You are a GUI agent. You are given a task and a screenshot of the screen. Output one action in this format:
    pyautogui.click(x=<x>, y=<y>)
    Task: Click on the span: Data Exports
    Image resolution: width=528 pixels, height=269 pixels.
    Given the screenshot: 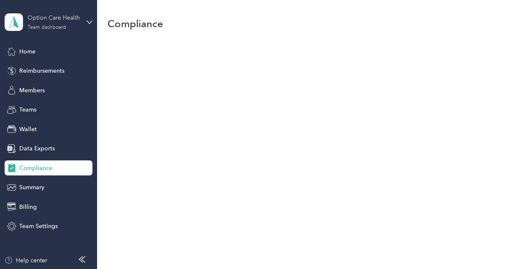 What is the action you would take?
    pyautogui.click(x=37, y=148)
    